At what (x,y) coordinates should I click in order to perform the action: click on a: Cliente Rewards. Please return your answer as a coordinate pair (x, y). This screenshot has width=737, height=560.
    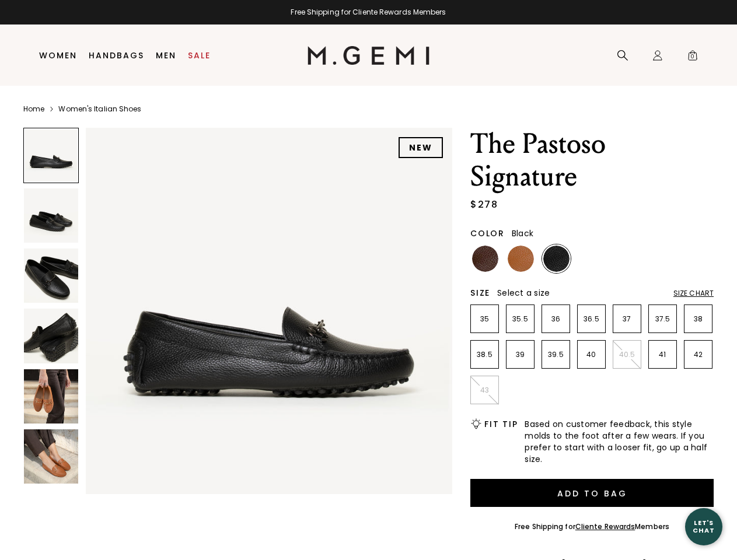
    Looking at the image, I should click on (605, 526).